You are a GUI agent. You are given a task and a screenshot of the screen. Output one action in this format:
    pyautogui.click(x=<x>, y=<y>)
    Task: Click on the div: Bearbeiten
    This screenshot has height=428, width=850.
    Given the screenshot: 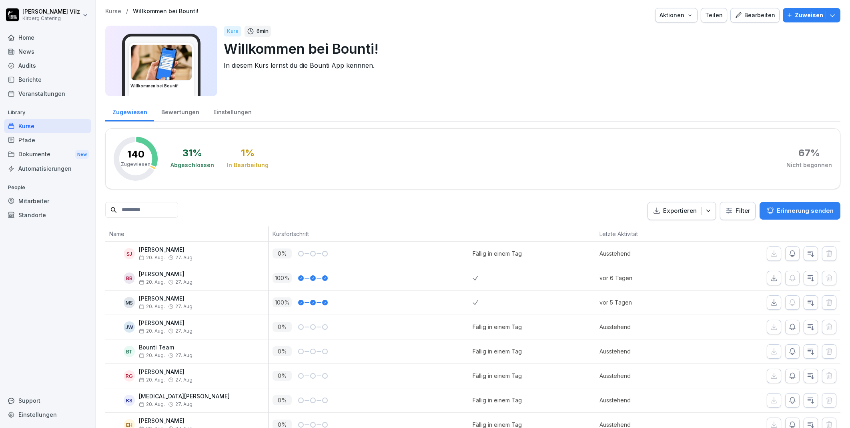 What is the action you would take?
    pyautogui.click(x=755, y=15)
    